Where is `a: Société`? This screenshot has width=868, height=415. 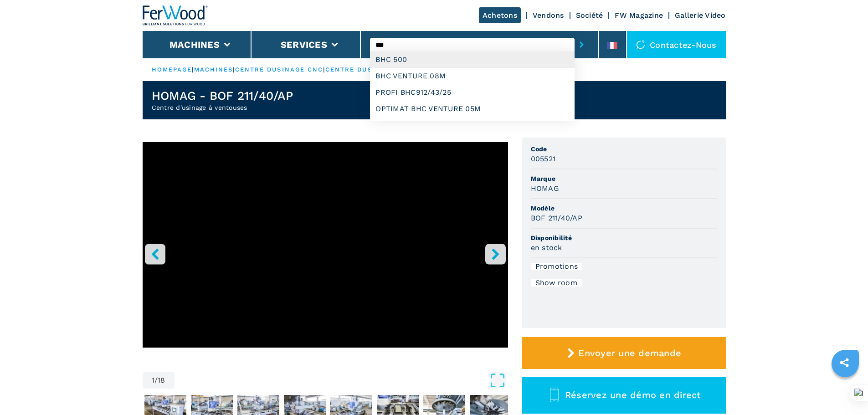 a: Société is located at coordinates (590, 15).